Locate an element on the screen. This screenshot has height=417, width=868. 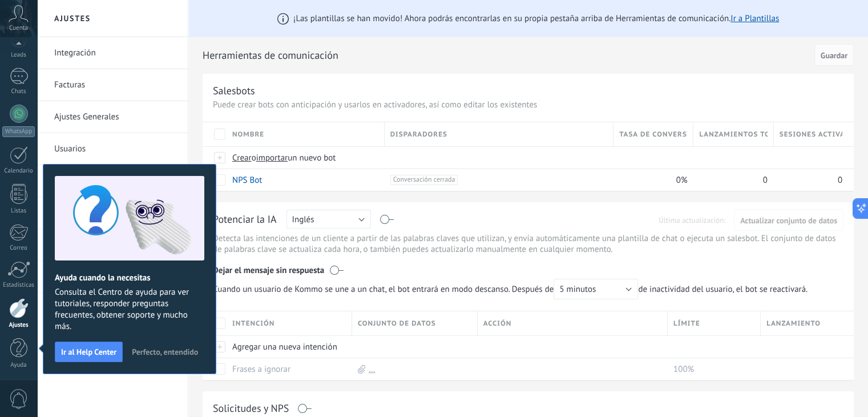
h2: Herramientas de comunicación is located at coordinates (506, 55).